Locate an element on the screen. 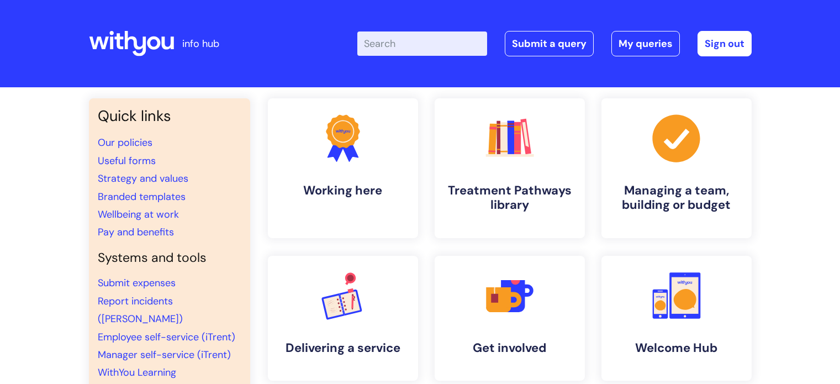 This screenshot has width=840, height=384. a: Useful forms is located at coordinates (126, 161).